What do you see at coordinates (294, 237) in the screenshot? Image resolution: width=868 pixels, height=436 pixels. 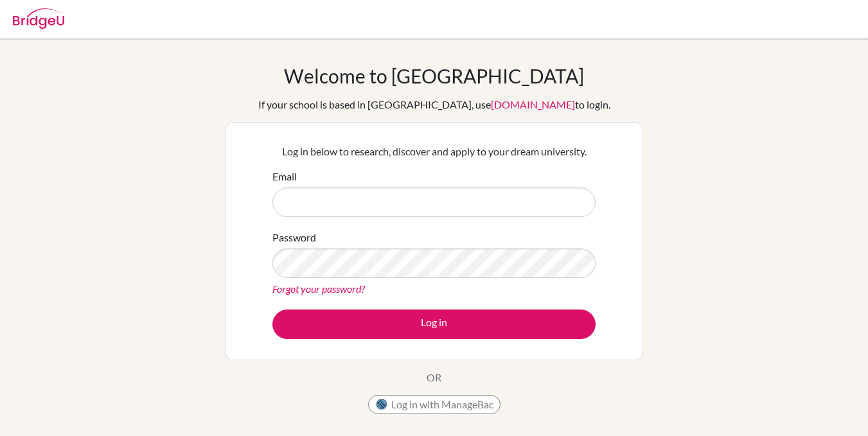 I see `label: Password` at bounding box center [294, 237].